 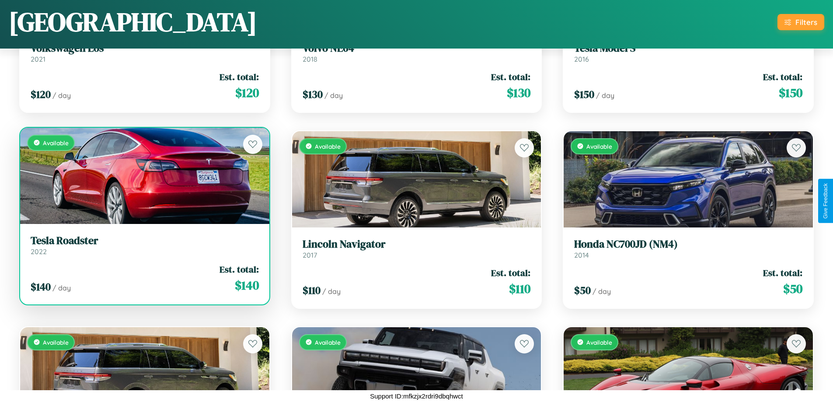 What do you see at coordinates (417, 48) in the screenshot?
I see `h3: Volvo NE64` at bounding box center [417, 48].